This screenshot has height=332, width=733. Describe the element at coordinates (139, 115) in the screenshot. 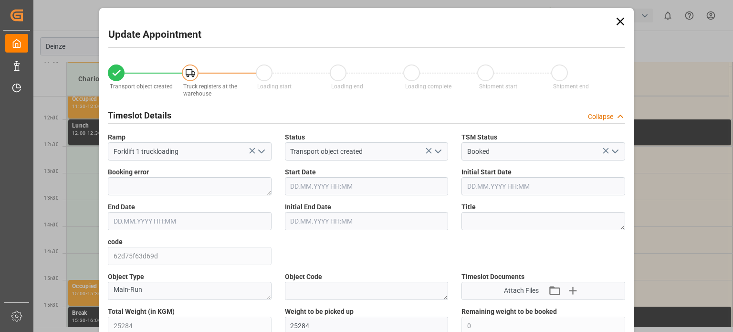

I see `h2: Timeslot Details` at that location.